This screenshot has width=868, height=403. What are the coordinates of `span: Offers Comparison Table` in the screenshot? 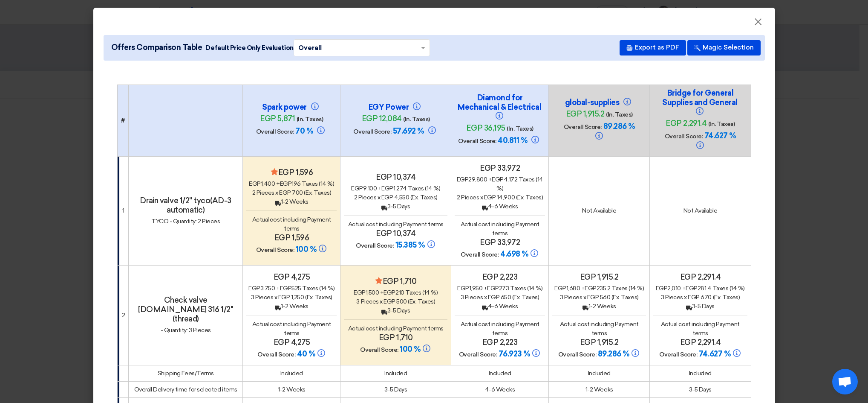 It's located at (157, 47).